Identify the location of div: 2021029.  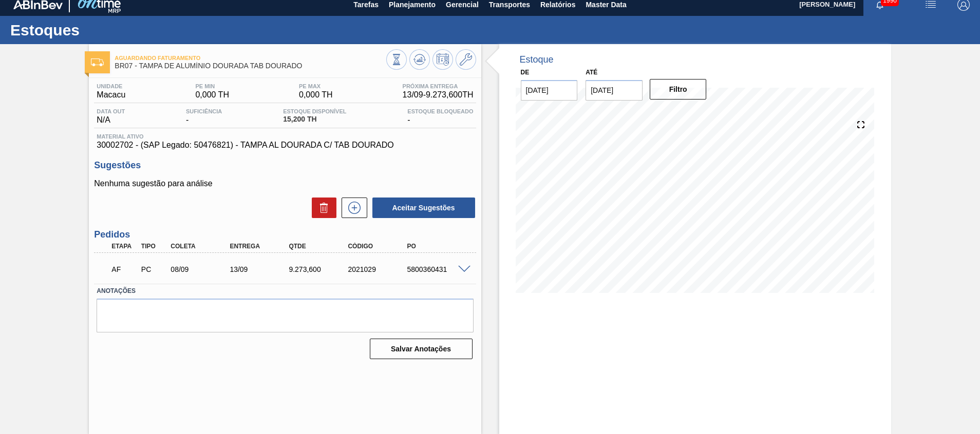
(378, 270).